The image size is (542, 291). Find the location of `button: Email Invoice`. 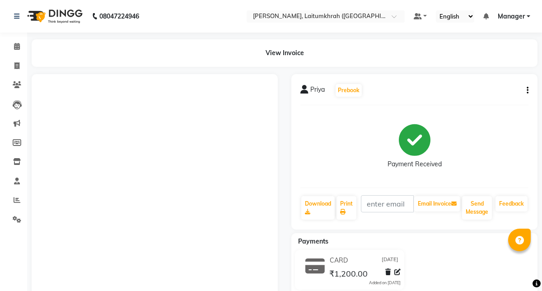

button: Email Invoice is located at coordinates (437, 204).